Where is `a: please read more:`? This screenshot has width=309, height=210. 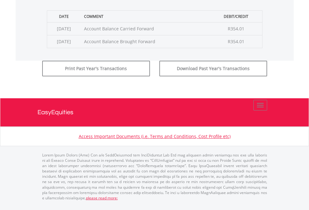
a: please read more: is located at coordinates (102, 198).